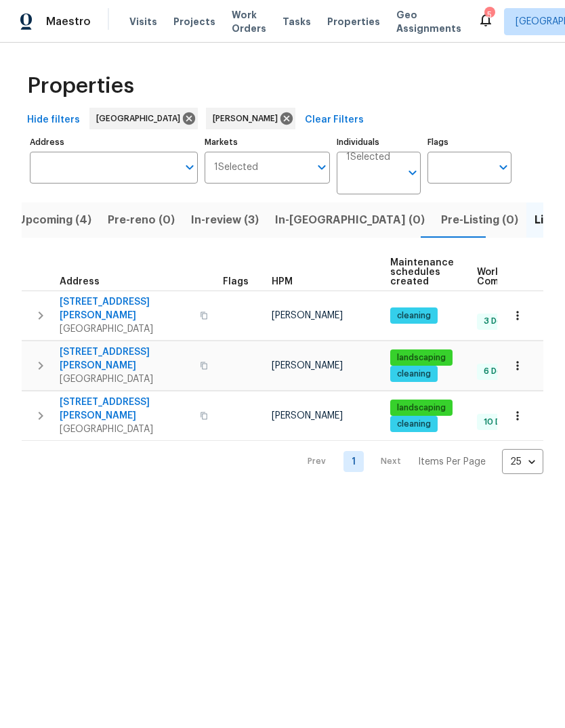  What do you see at coordinates (498, 371) in the screenshot?
I see `span: 6 Done` at bounding box center [498, 371].